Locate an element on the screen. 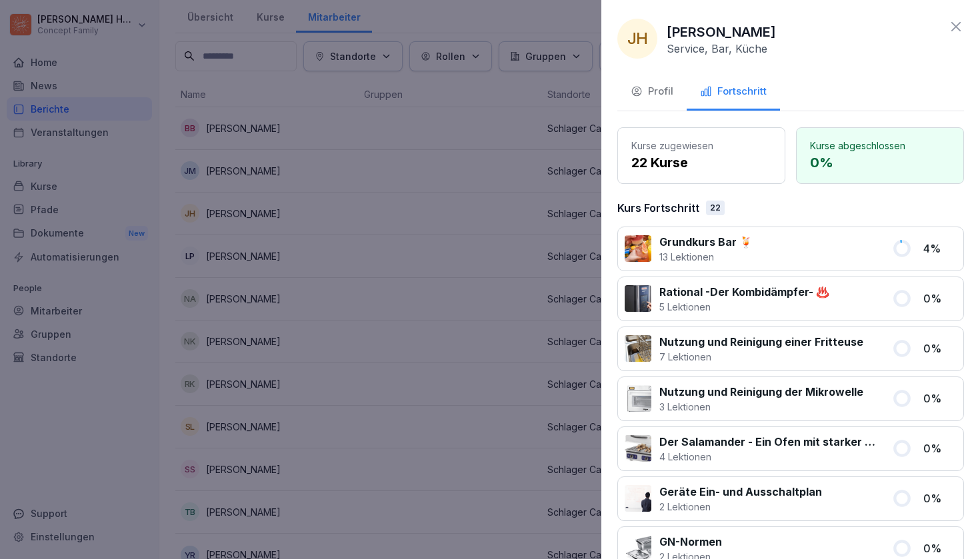 This screenshot has height=559, width=980. p: Nutzung und Reinigung einer Fritteuse is located at coordinates (761, 342).